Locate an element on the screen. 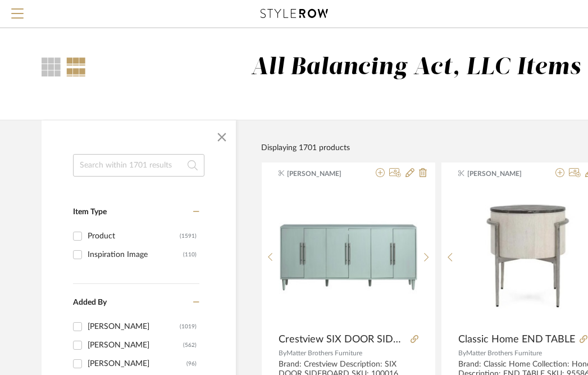  div: (110) is located at coordinates (190, 255).